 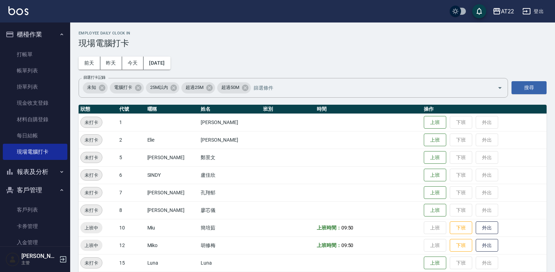 I want to click on button: 昨天, so click(x=111, y=63).